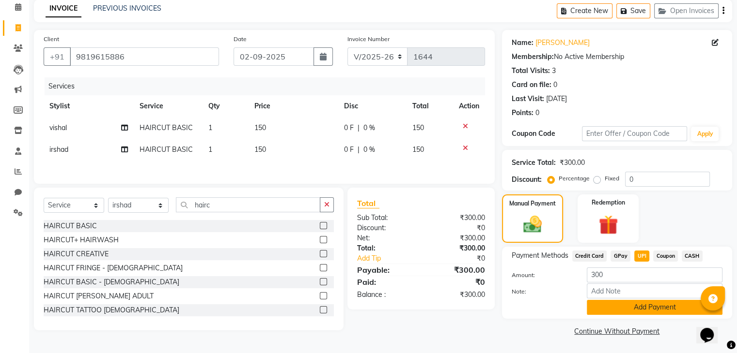 The width and height of the screenshot is (737, 353). I want to click on span: vishal, so click(58, 128).